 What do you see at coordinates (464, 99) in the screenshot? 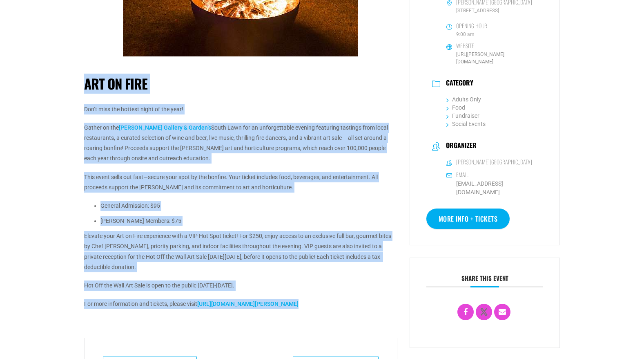
I see `a: Adults Only` at bounding box center [464, 99].